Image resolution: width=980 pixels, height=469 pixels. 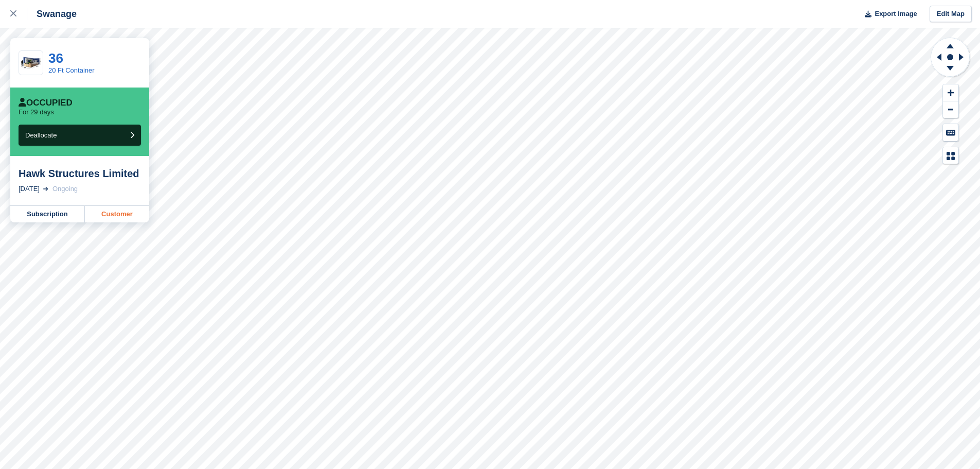 I want to click on img: arrow-right-light-icn-cde0832a797a2874e46488d9cf13f60e5c3a73dbe684e267c42b8395dfbc2abf.svg, so click(x=46, y=189).